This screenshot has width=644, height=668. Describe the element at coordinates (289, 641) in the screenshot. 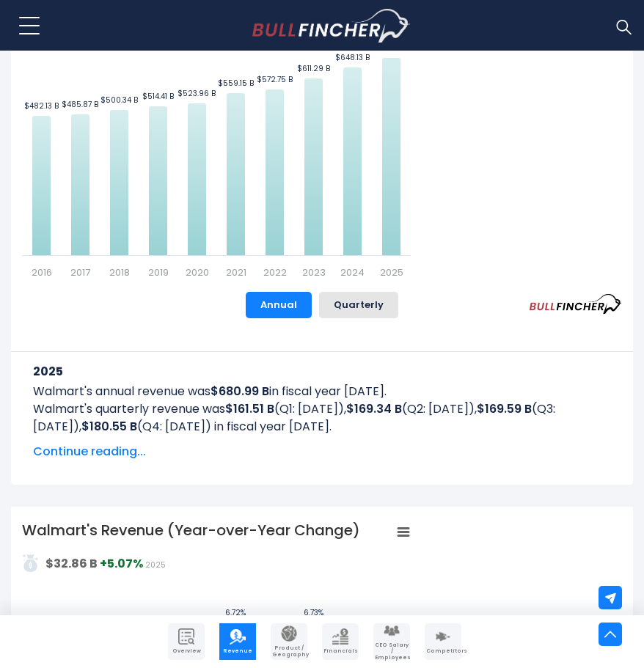

I see `a: Company Product/Geography` at that location.